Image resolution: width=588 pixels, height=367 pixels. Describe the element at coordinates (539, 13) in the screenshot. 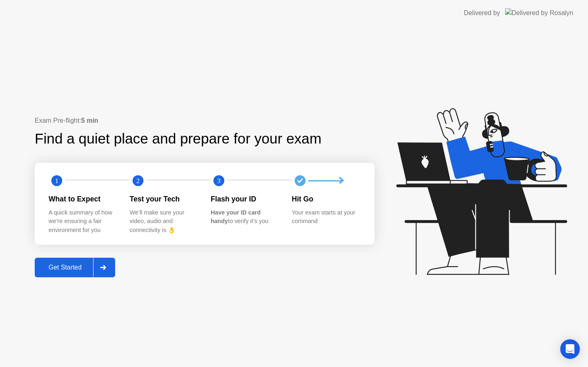

I see `img: Delivered by Rosalyn` at that location.